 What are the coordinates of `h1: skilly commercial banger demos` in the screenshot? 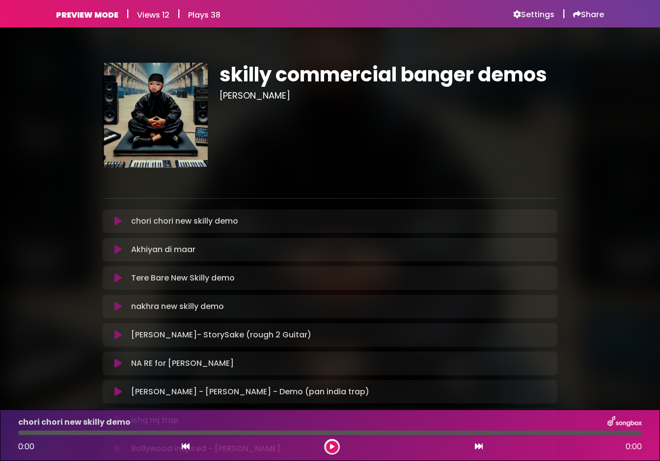 It's located at (388, 75).